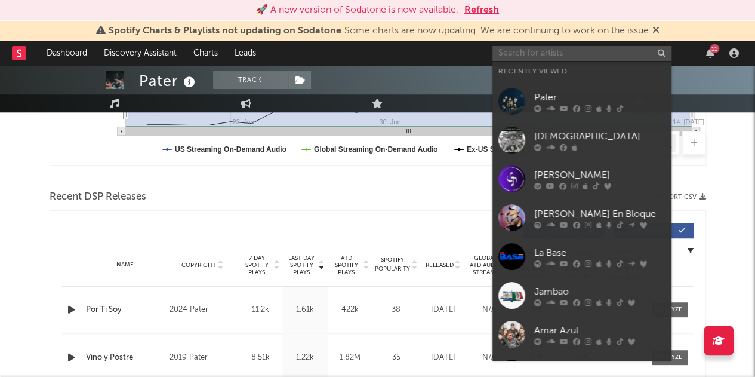 The image size is (755, 377). What do you see at coordinates (482, 10) in the screenshot?
I see `button: Refresh` at bounding box center [482, 10].